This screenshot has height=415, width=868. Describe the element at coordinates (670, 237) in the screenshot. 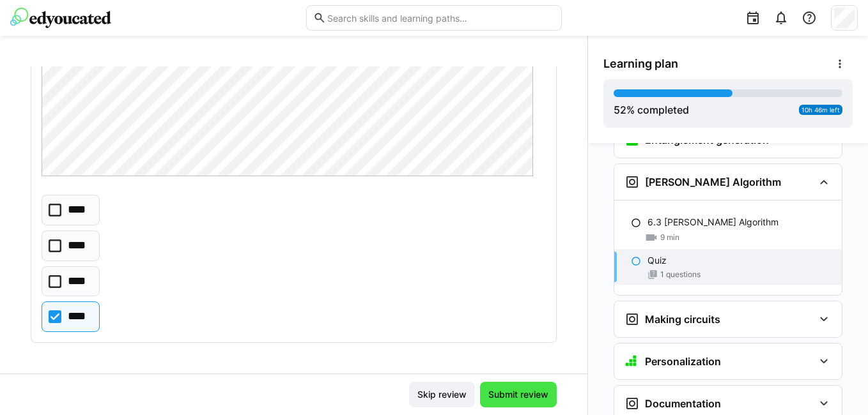

I see `span: 9 min` at that location.